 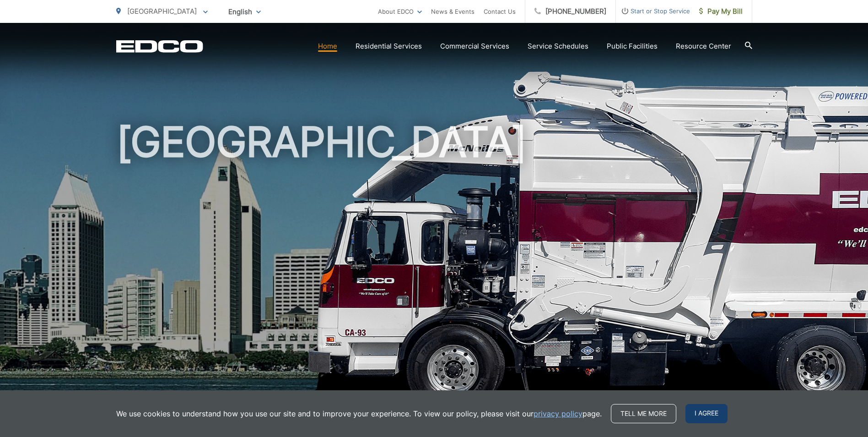 I want to click on a: privacy policy, so click(x=558, y=413).